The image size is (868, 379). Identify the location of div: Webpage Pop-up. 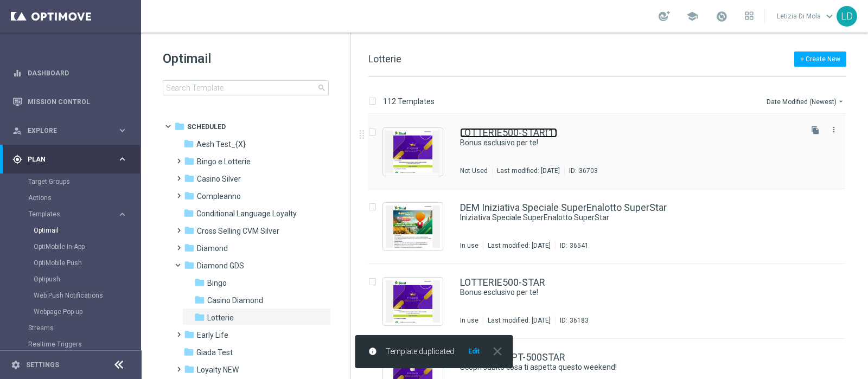
(87, 312).